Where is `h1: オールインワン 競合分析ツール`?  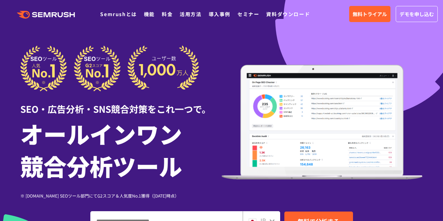
h1: オールインワン 競合分析ツール is located at coordinates (121, 149).